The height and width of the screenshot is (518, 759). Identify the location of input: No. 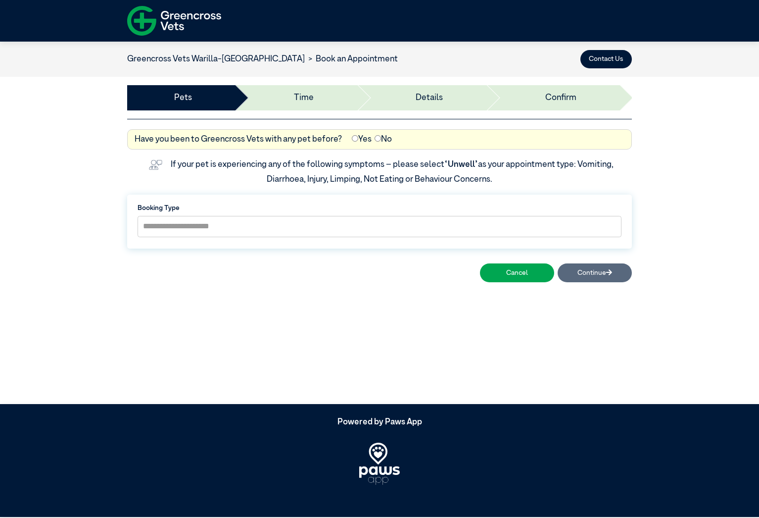
(378, 138).